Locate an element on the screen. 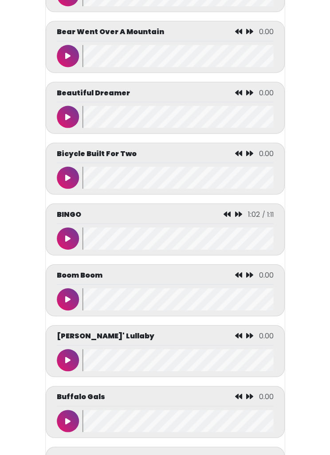  span: / 1:11 is located at coordinates (268, 214).